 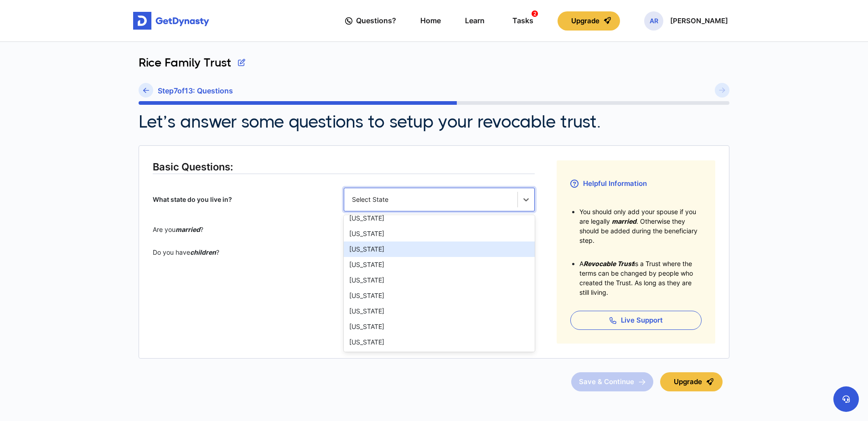 I want to click on a: Get started for free with Dynasty Trust Company, so click(x=171, y=21).